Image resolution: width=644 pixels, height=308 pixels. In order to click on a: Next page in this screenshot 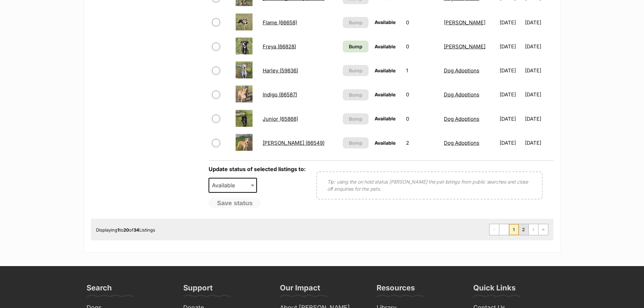, I will do `click(533, 230)`.